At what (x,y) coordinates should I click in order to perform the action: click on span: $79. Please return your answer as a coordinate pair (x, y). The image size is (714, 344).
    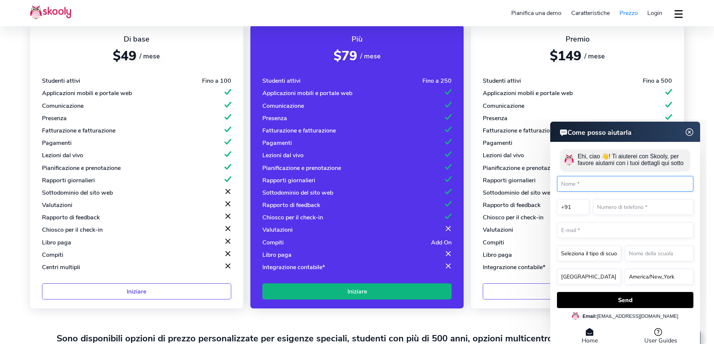
    Looking at the image, I should click on (345, 56).